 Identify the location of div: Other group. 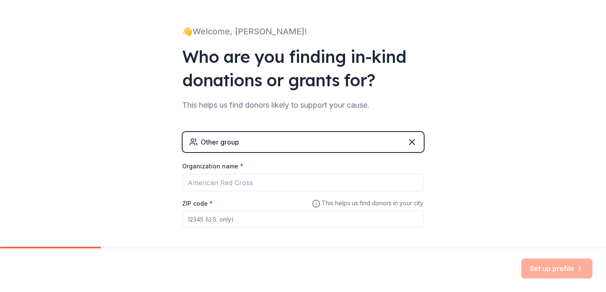
(220, 142).